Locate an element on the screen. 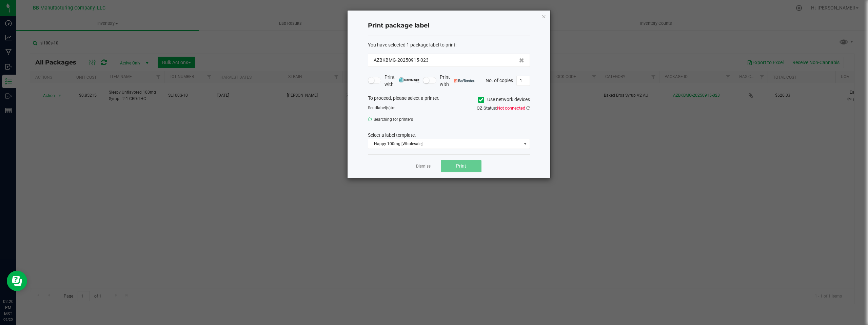 The width and height of the screenshot is (868, 325). div: To proceed, please select a printer. is located at coordinates (449, 99).